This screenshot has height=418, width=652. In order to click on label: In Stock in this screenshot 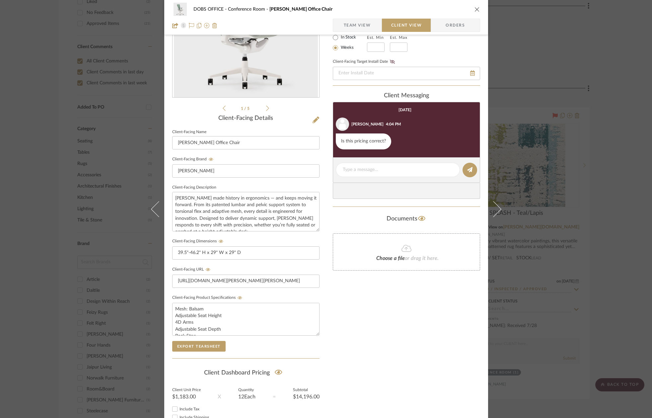, I will do `click(348, 37)`.